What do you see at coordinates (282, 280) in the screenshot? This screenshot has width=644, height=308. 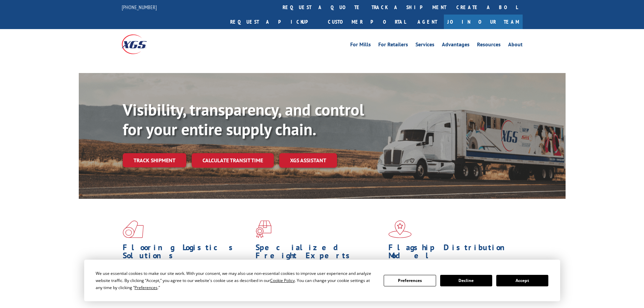 I see `span: Cookie Policy` at bounding box center [282, 280].